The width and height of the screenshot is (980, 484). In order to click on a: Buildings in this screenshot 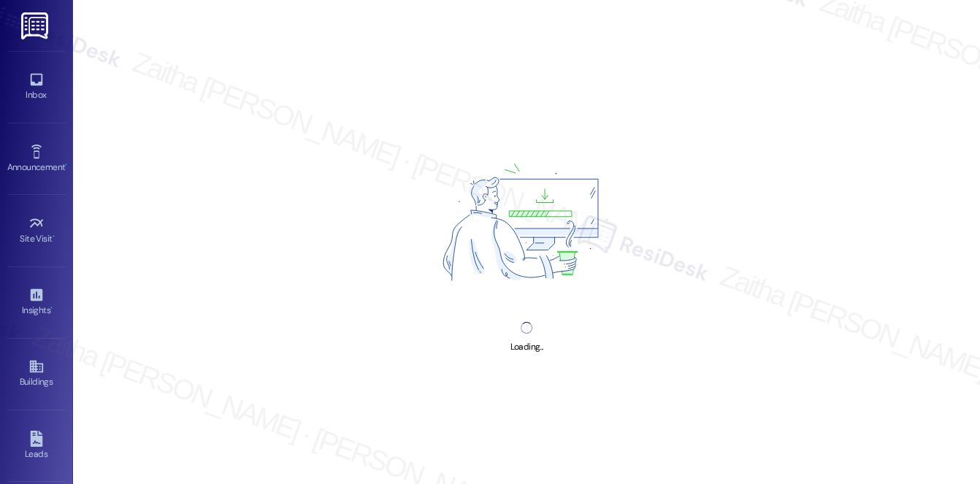, I will do `click(36, 374)`.